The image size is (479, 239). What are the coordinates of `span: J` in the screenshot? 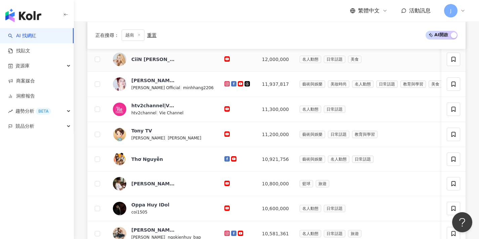 It's located at (451, 11).